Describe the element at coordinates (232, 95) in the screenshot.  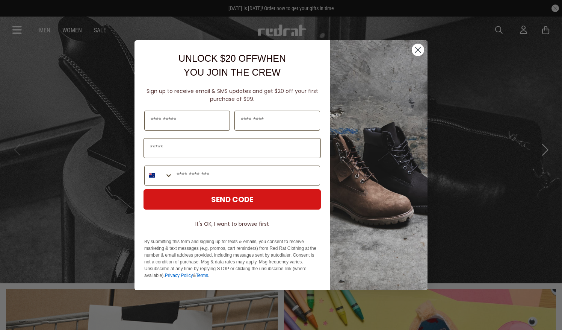
I see `span: Sign up to receive email & SMS updates and get $20 off your first purchase of $99.` at that location.